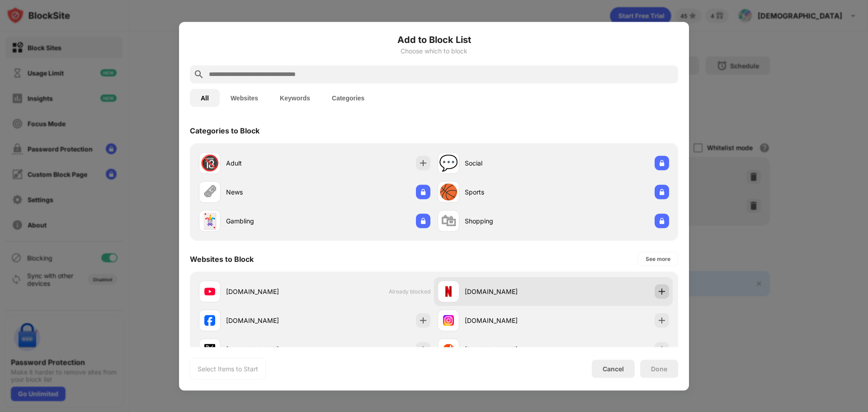  I want to click on div: Done, so click(659, 369).